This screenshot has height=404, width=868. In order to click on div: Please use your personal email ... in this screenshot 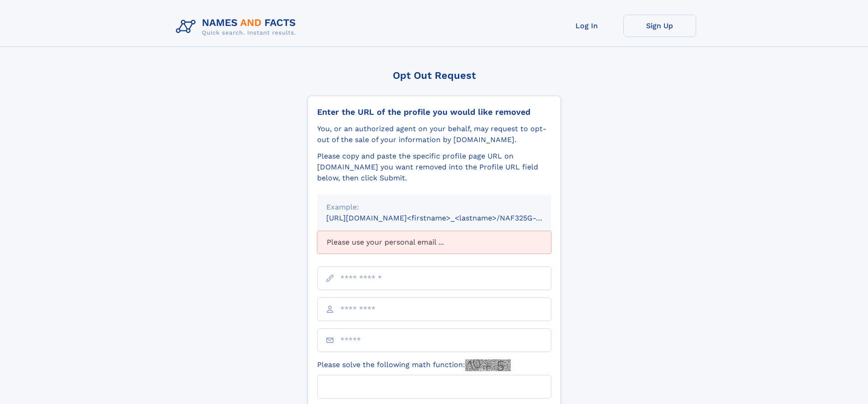, I will do `click(434, 242)`.